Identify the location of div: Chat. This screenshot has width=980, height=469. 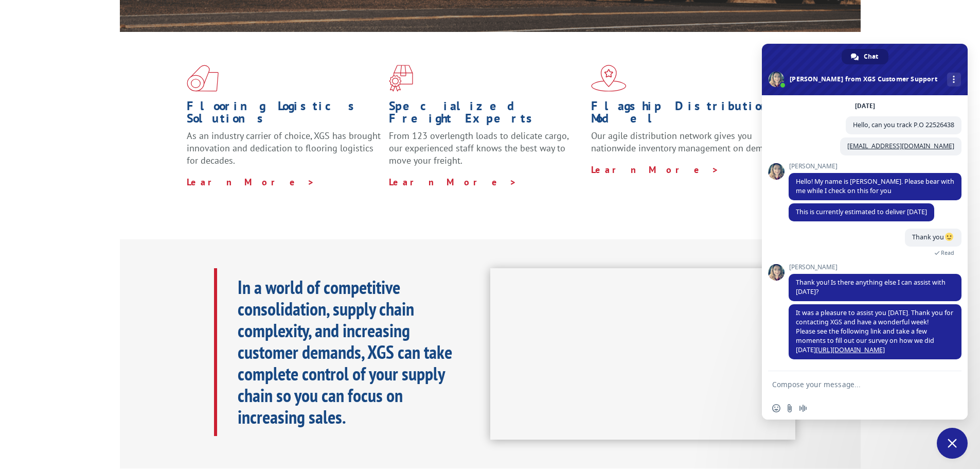
(864, 57).